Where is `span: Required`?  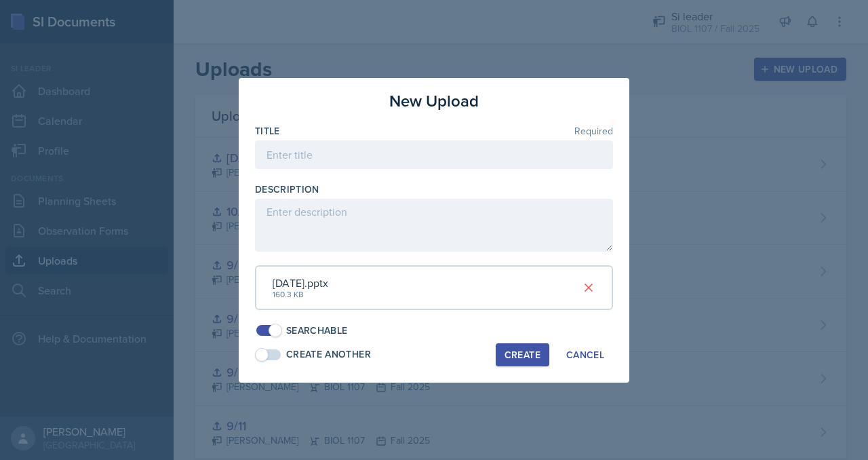 span: Required is located at coordinates (594, 131).